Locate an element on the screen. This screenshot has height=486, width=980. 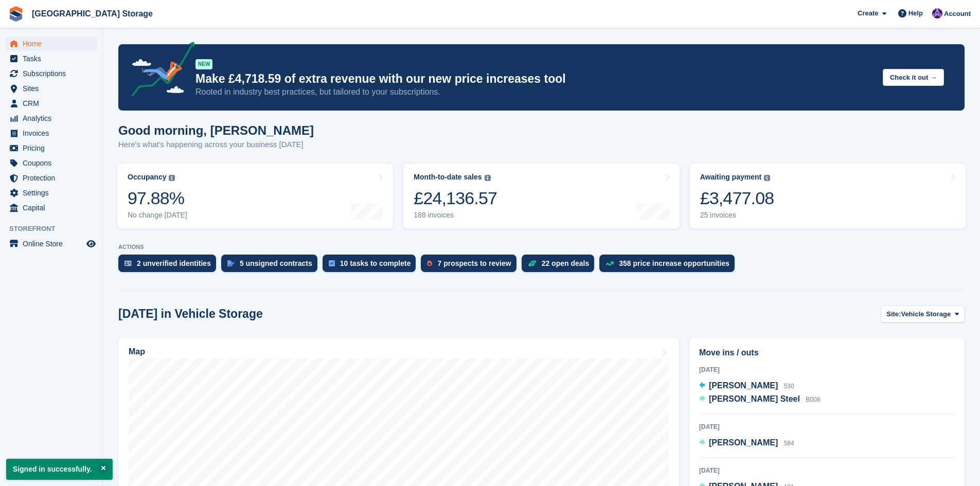
span: Home is located at coordinates (54, 44).